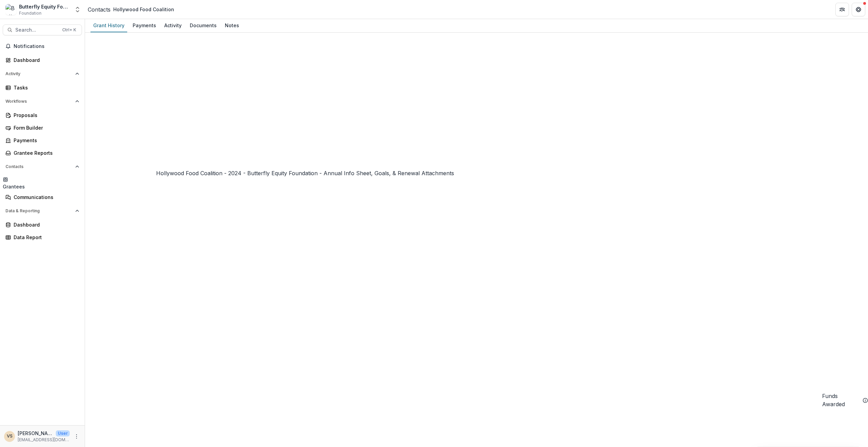 Image resolution: width=868 pixels, height=447 pixels. I want to click on div: Ctrl + K, so click(69, 30).